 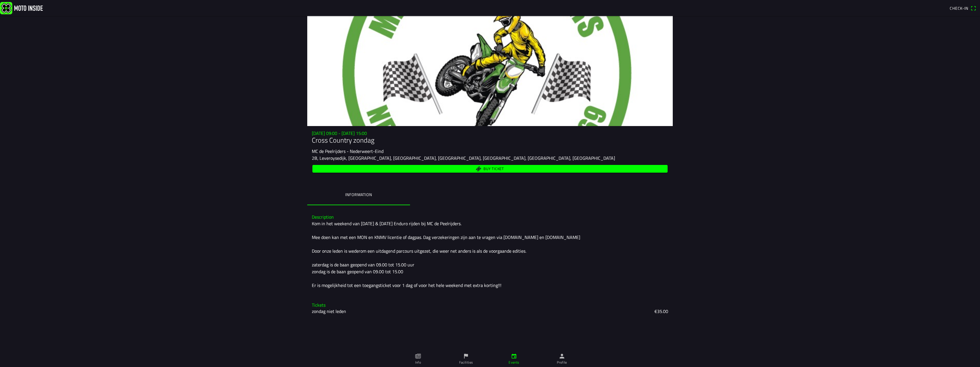 What do you see at coordinates (963, 8) in the screenshot?
I see `a: Check-inqr scanner` at bounding box center [963, 8].